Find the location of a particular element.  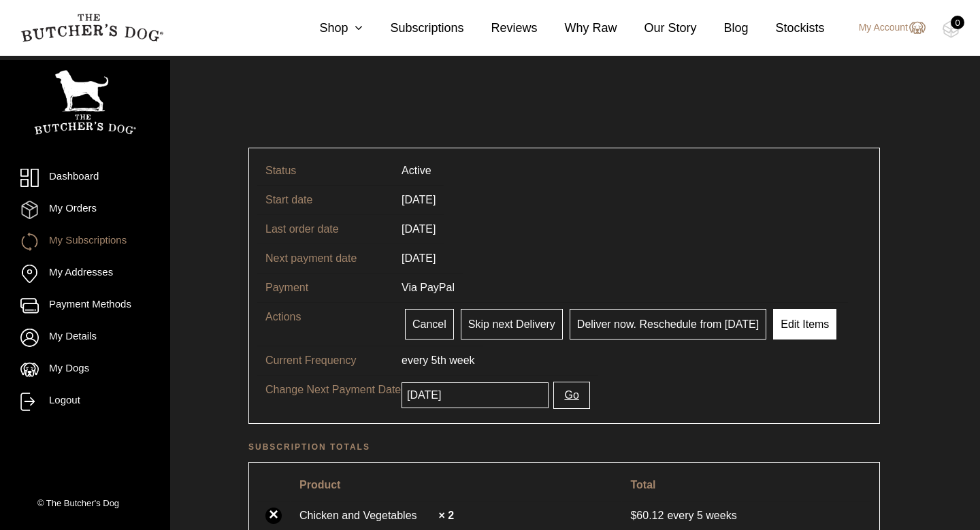

td: Last order date is located at coordinates (325, 228).